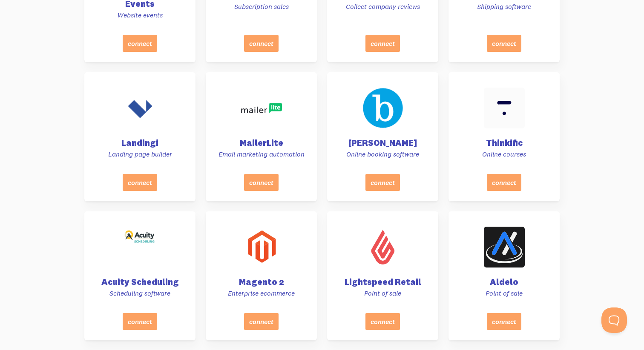  Describe the element at coordinates (140, 154) in the screenshot. I see `p: Landing page builder` at that location.